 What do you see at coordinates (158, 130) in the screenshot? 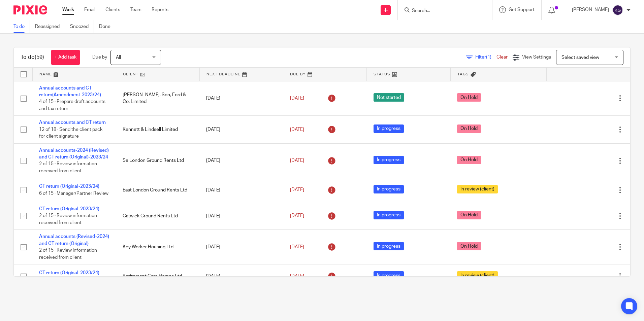
I see `td: Kennett & Lindsell Limited` at bounding box center [158, 130].